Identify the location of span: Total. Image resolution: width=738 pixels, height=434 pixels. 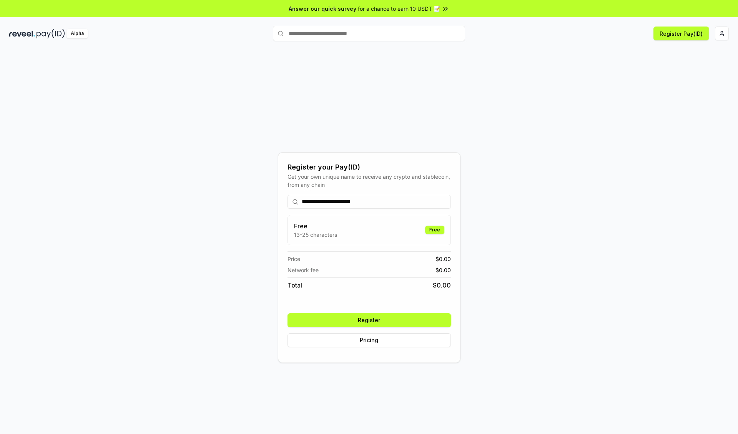
(295, 285).